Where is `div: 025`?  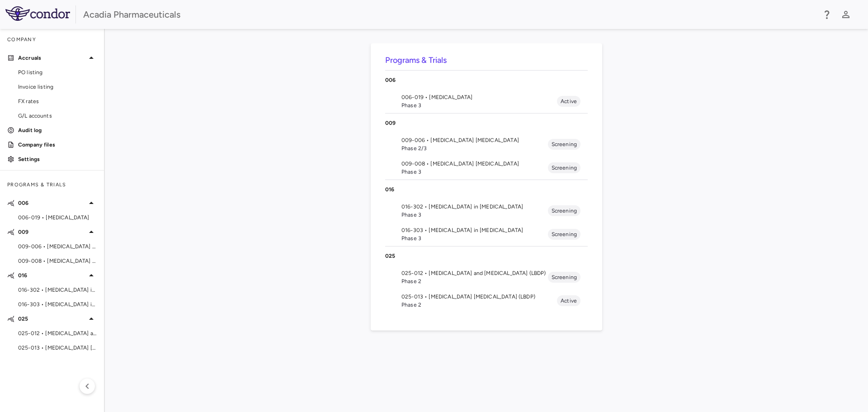
div: 025 is located at coordinates (487, 256).